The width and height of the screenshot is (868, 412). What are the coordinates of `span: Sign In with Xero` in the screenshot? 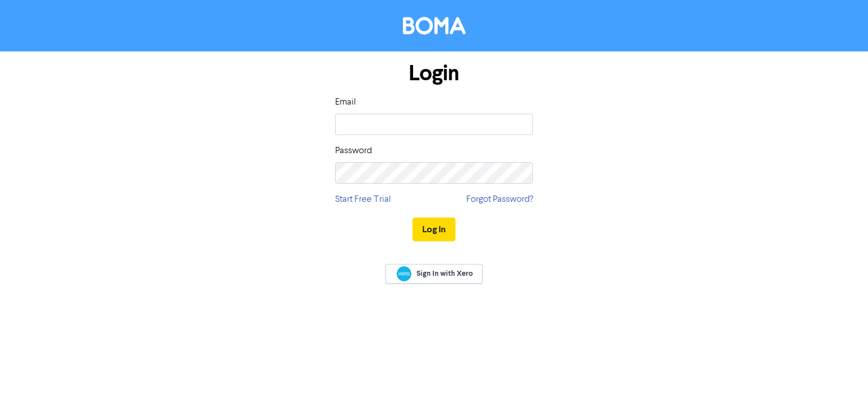 It's located at (445, 273).